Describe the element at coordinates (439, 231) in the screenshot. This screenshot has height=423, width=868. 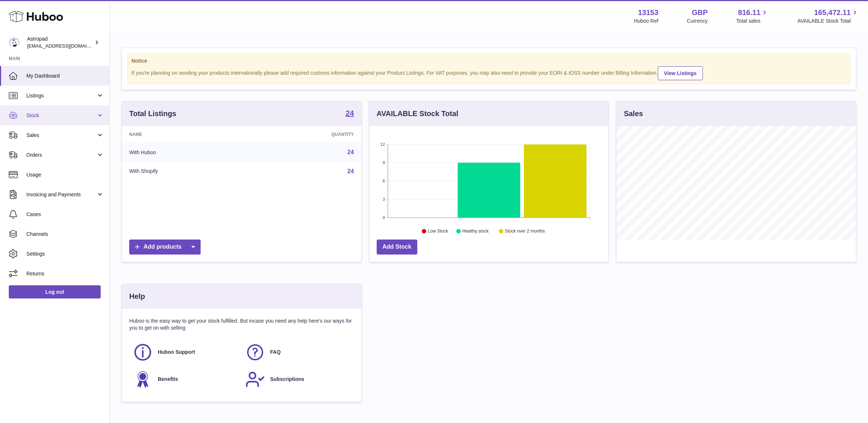
I see `text: Low Stock` at that location.